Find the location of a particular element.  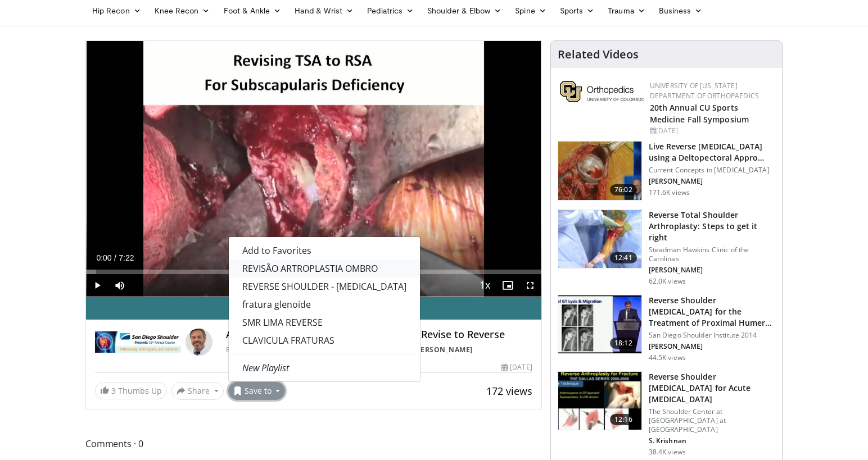

p: S. Krishnan is located at coordinates (712, 441).